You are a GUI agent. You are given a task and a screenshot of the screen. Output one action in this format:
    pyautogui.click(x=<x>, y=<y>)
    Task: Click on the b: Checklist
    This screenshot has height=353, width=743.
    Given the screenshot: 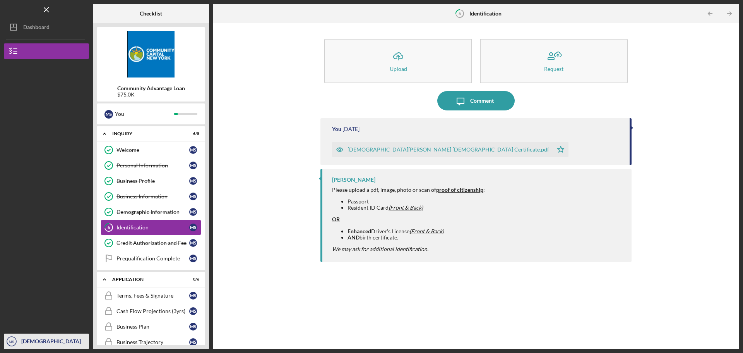 What is the action you would take?
    pyautogui.click(x=151, y=14)
    